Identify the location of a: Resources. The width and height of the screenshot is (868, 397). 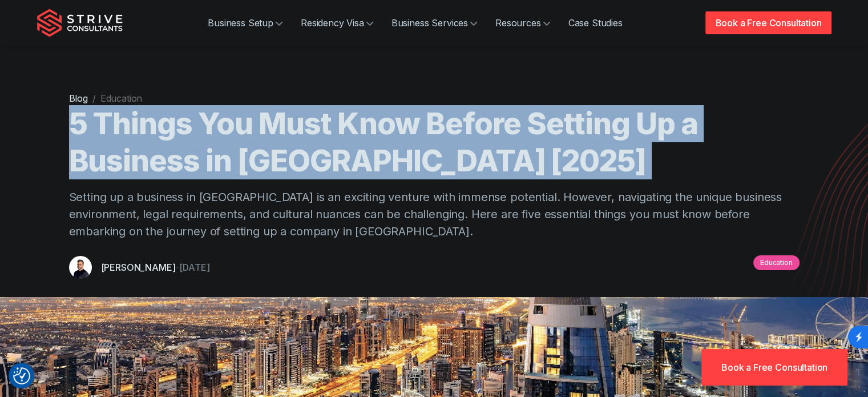
(522, 23).